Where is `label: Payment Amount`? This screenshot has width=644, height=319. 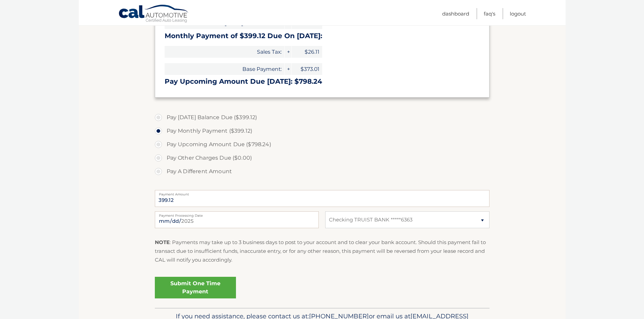 label: Payment Amount is located at coordinates (322, 193).